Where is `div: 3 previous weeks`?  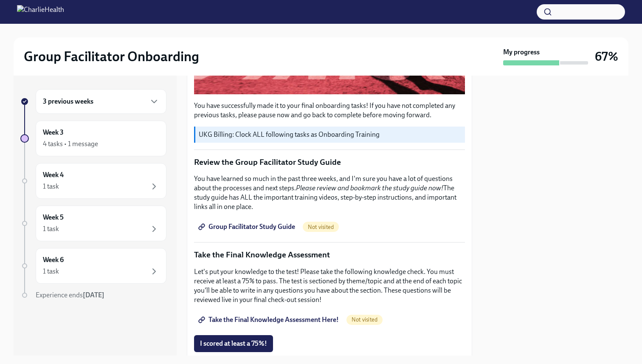
div: 3 previous weeks is located at coordinates (101, 102).